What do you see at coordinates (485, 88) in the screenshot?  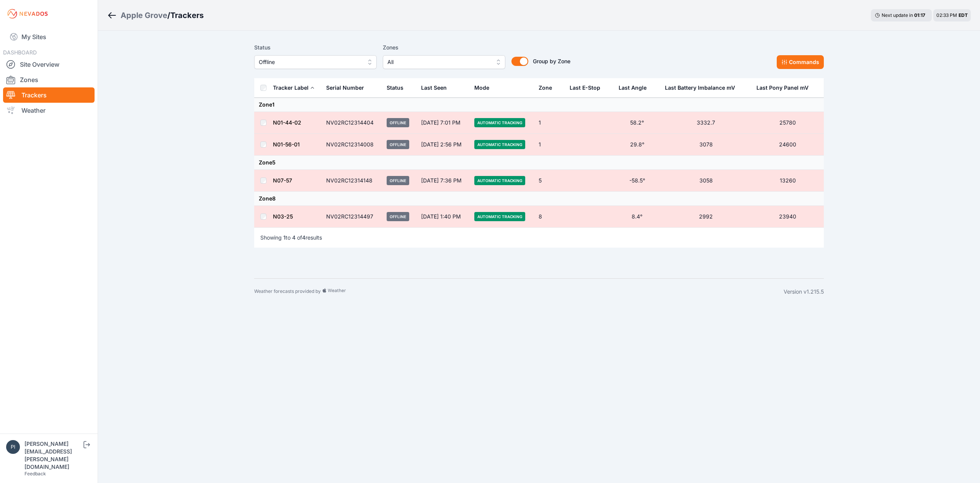 I see `button: Mode` at bounding box center [485, 88].